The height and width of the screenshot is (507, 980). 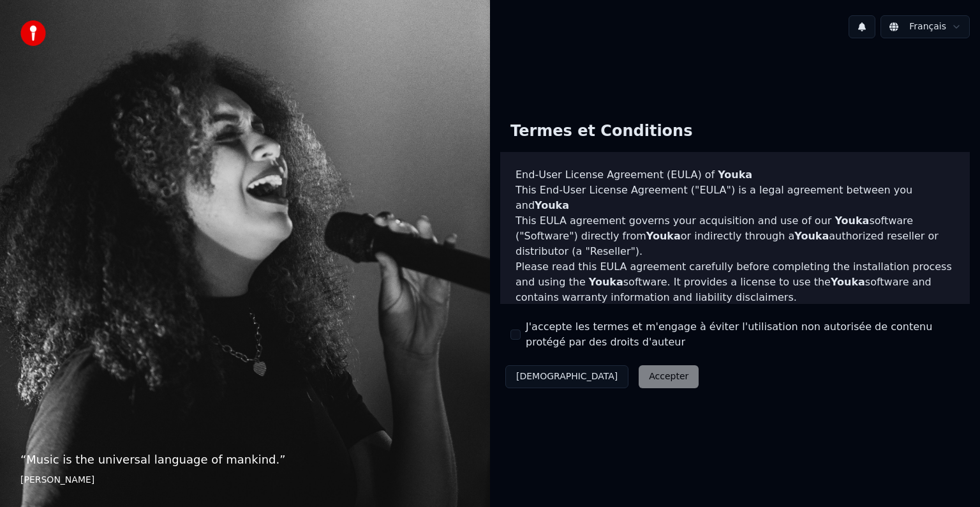 What do you see at coordinates (743, 335) in the screenshot?
I see `label: J'accepte les termes et m'engage à éviter l'utilisation non autorisée de contenu protégé par des ...` at bounding box center [743, 335].